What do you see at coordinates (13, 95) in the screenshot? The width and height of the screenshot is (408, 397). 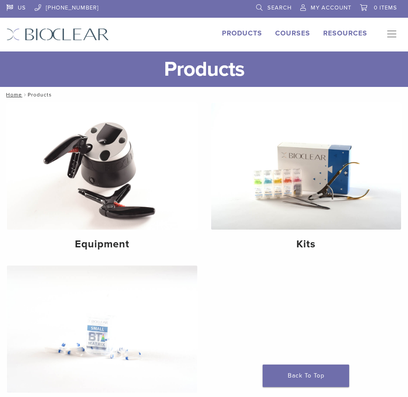 I see `a: Home` at bounding box center [13, 95].